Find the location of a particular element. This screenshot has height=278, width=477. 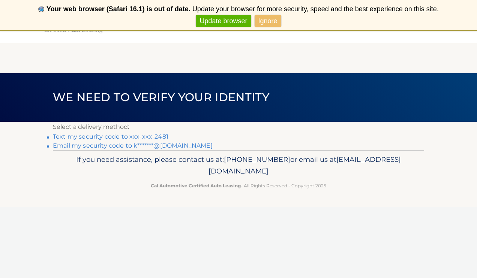

a: Ignore is located at coordinates (268, 21).